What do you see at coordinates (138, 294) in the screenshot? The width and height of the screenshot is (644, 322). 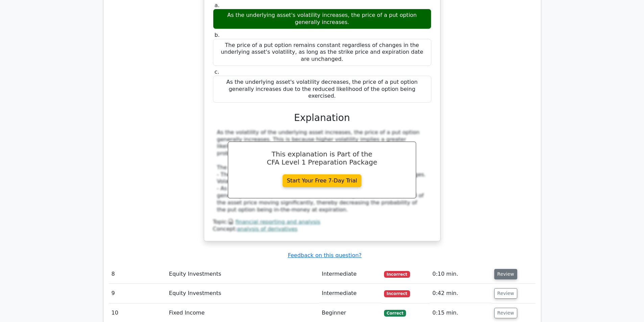 I see `td: 9` at bounding box center [138, 294].